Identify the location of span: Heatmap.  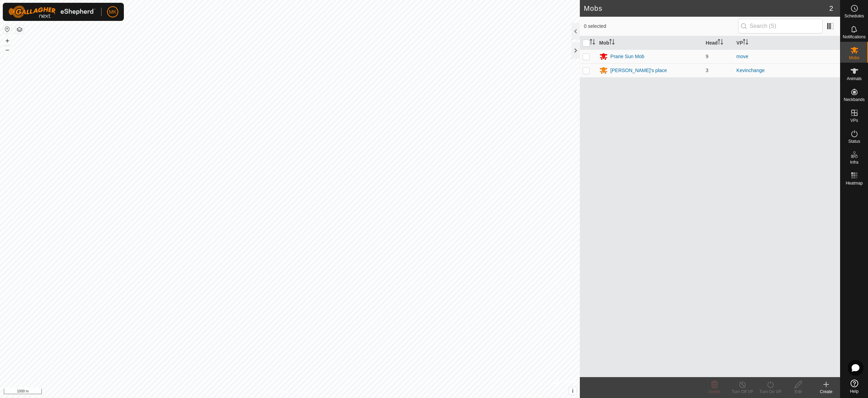
(854, 183).